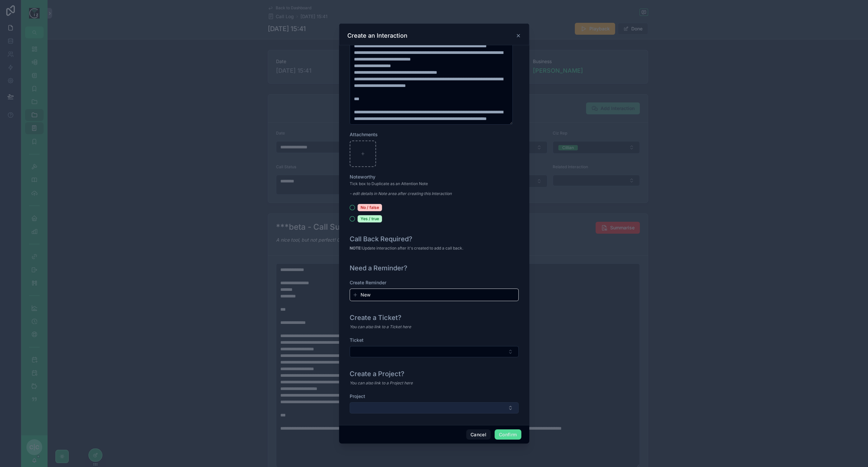 The height and width of the screenshot is (467, 868). What do you see at coordinates (508, 435) in the screenshot?
I see `button: Confirm` at bounding box center [508, 435].